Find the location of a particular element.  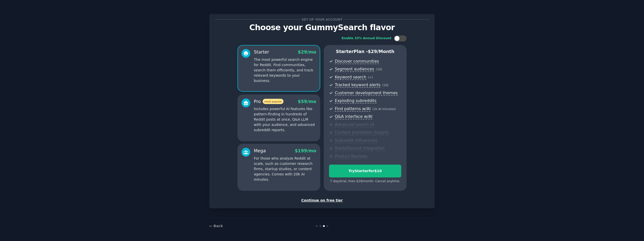

span: Find patterns w/AI is located at coordinates (353, 109).